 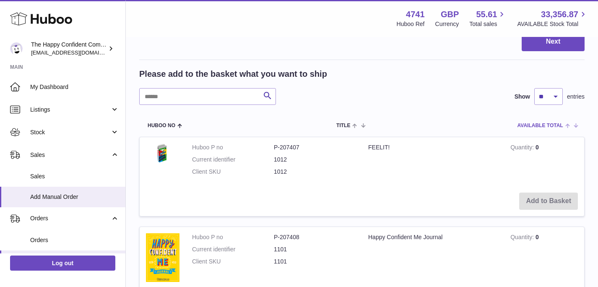 I want to click on a: Log out, so click(x=63, y=263).